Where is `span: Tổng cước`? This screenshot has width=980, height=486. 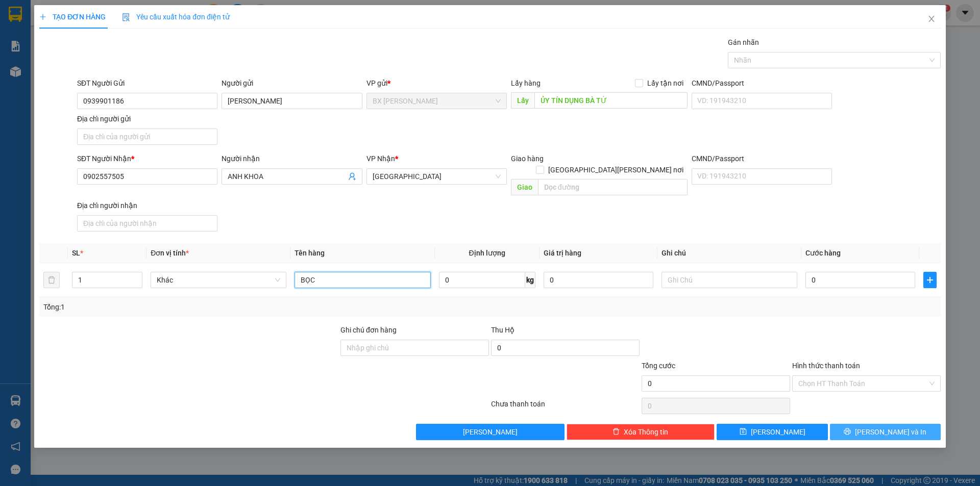 span: Tổng cước is located at coordinates (658, 366).